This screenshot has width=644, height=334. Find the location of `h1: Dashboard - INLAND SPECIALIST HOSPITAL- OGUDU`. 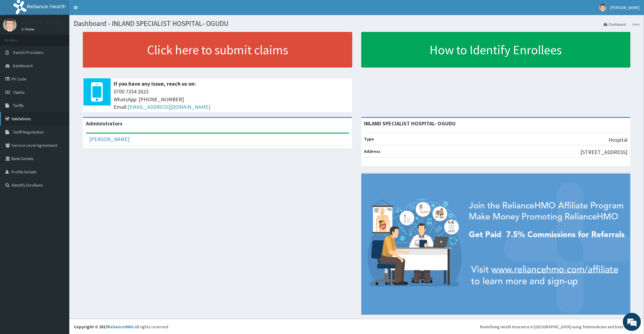

h1: Dashboard - INLAND SPECIALIST HOSPITAL- OGUDU is located at coordinates (356, 23).